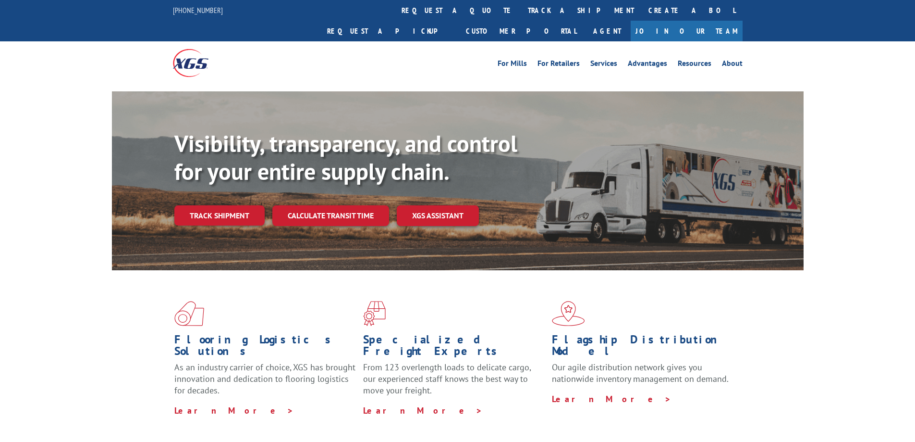 This screenshot has height=442, width=915. What do you see at coordinates (732, 65) in the screenshot?
I see `a: About` at bounding box center [732, 65].